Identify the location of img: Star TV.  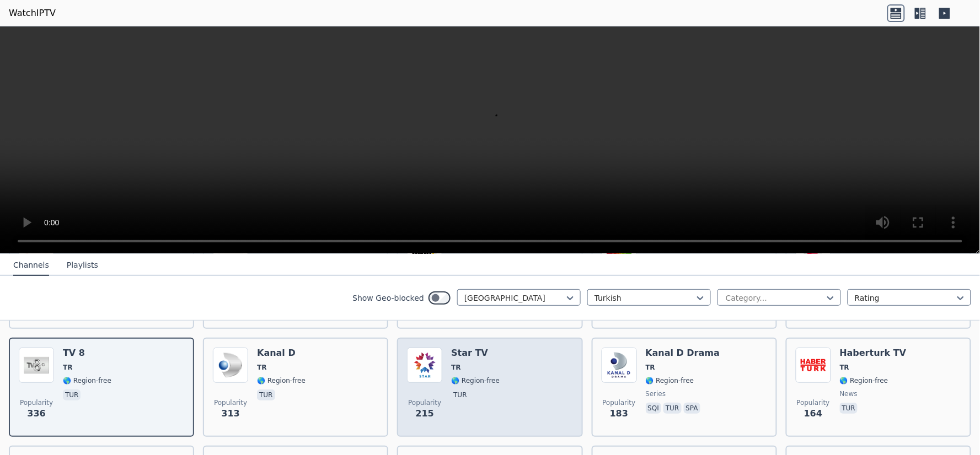
(424, 365).